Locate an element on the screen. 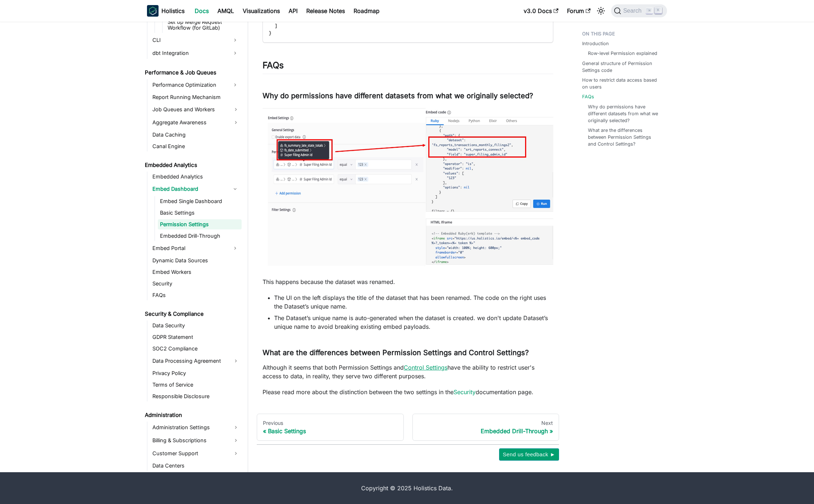 This screenshot has width=814, height=504. a: GDPR Statement is located at coordinates (196, 337).